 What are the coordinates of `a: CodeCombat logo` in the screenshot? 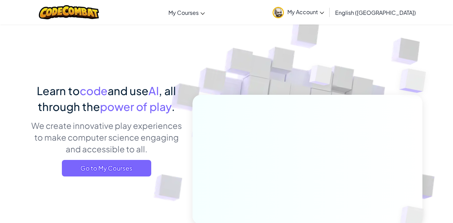 It's located at (69, 12).